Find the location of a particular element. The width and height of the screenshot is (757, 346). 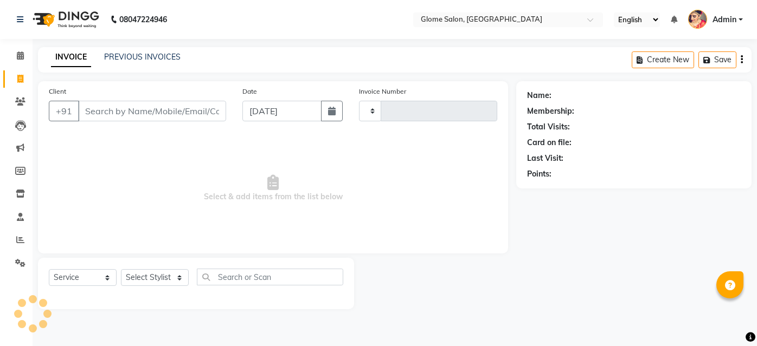

b: 08047224946 is located at coordinates (143, 20).